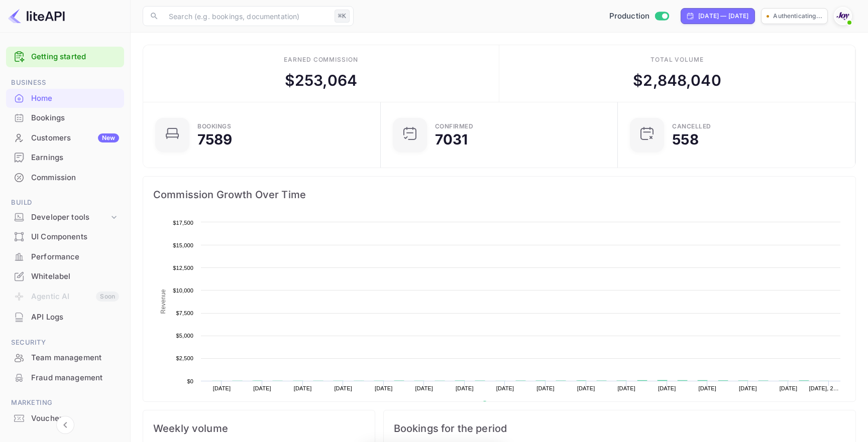  I want to click on button: Collapse navigation, so click(65, 425).